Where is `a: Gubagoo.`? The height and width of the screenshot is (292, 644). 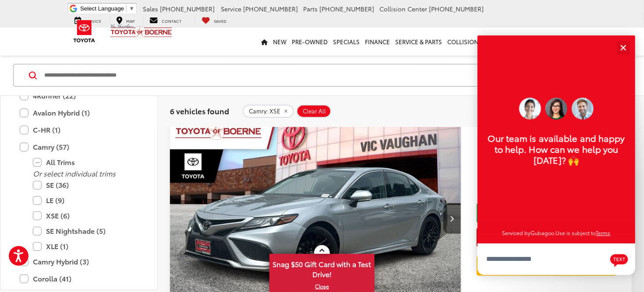
a: Gubagoo. is located at coordinates (543, 233).